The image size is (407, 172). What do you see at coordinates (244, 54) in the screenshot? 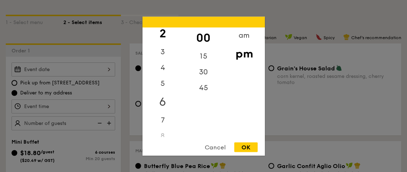
I see `div: pm` at bounding box center [244, 54].